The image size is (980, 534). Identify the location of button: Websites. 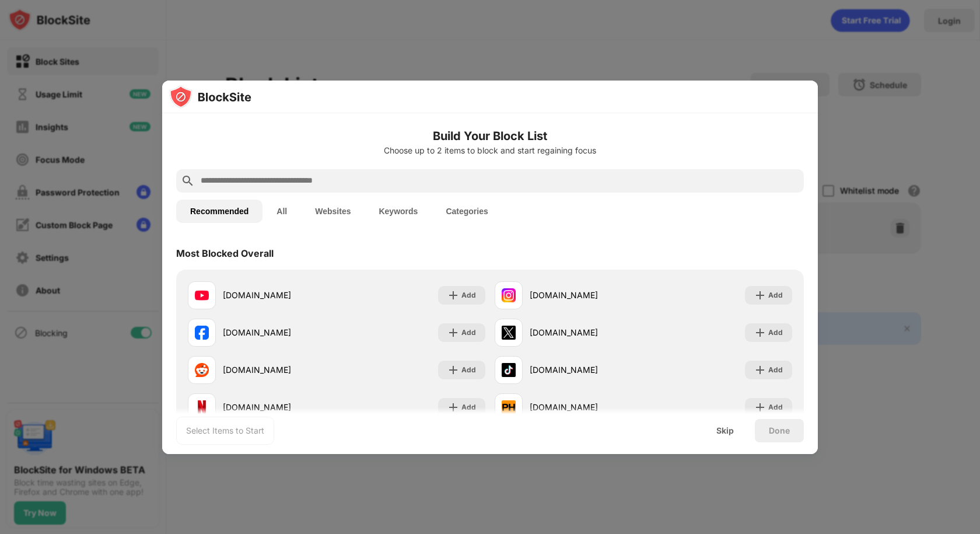
(332, 212).